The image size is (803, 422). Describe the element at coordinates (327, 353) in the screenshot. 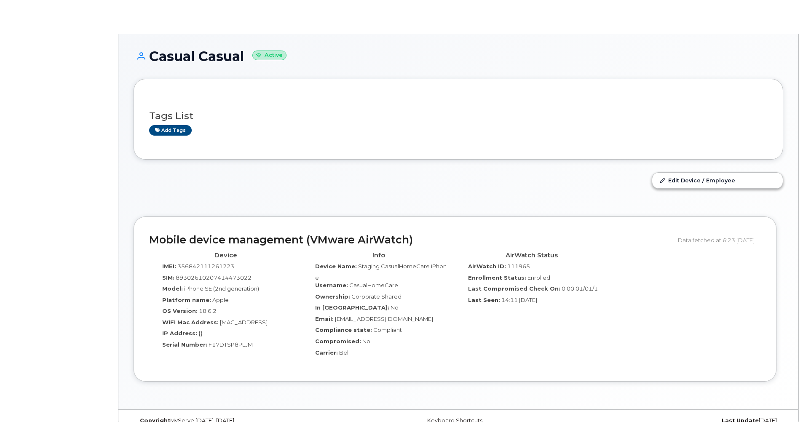

I see `label: Carrier:` at that location.